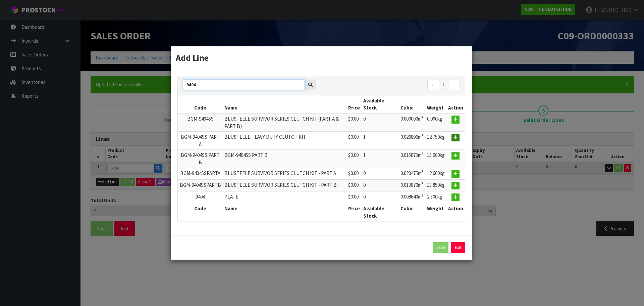 The width and height of the screenshot is (644, 306). Describe the element at coordinates (436, 174) in the screenshot. I see `td: 12.600kg` at that location.